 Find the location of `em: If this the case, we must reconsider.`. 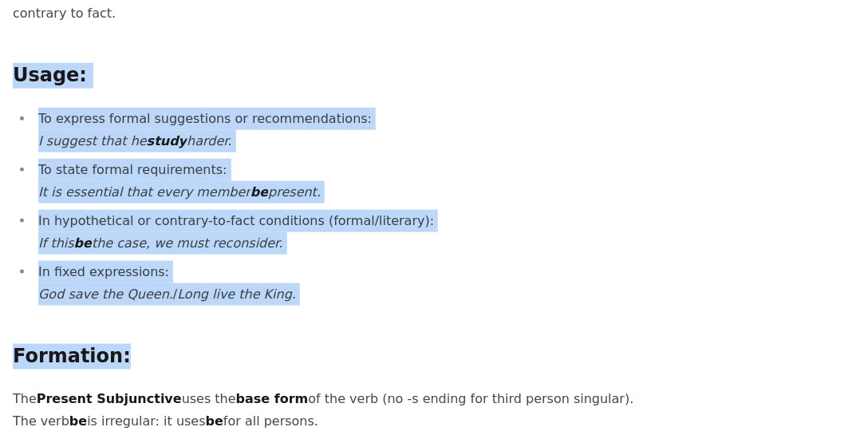

em: If this the case, we must reconsider. is located at coordinates (160, 243).